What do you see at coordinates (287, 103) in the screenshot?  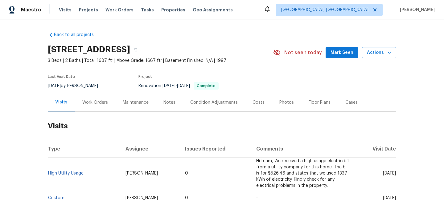 I see `div: Photos` at bounding box center [287, 103].